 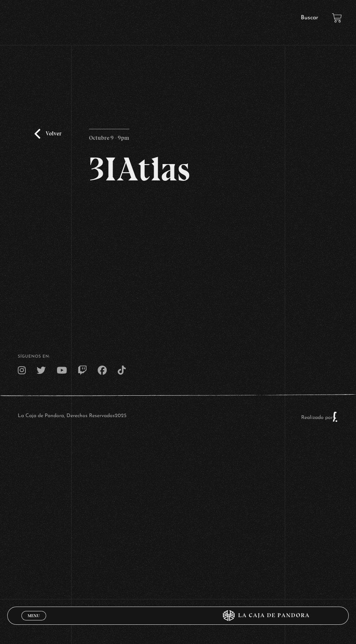 I want to click on a: Buscar, so click(x=309, y=18).